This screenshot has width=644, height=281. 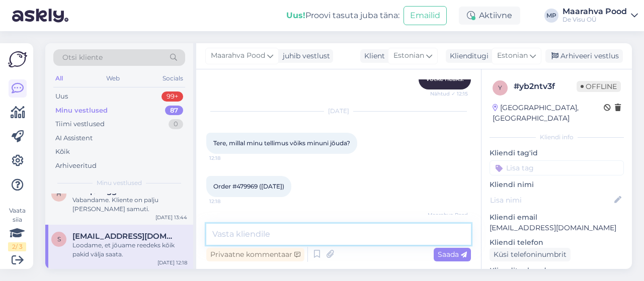 I want to click on div: 2 / 3, so click(x=17, y=247).